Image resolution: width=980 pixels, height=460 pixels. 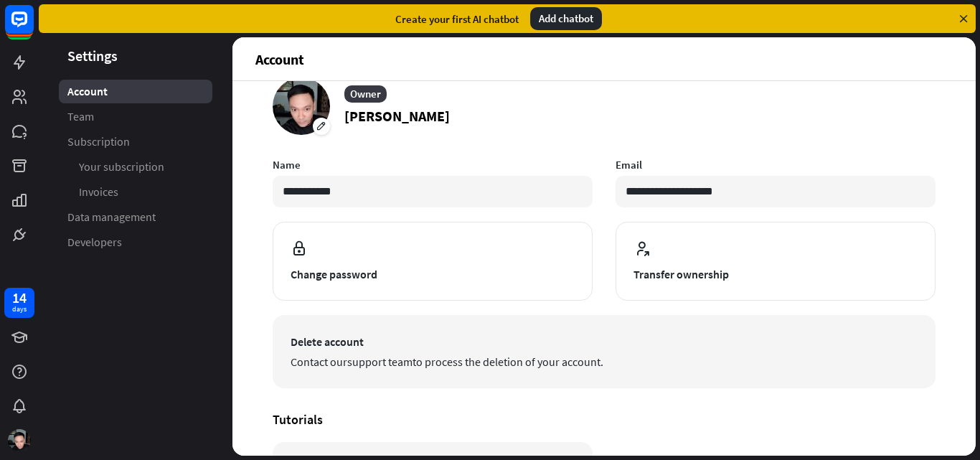 I want to click on span: Data management, so click(x=111, y=217).